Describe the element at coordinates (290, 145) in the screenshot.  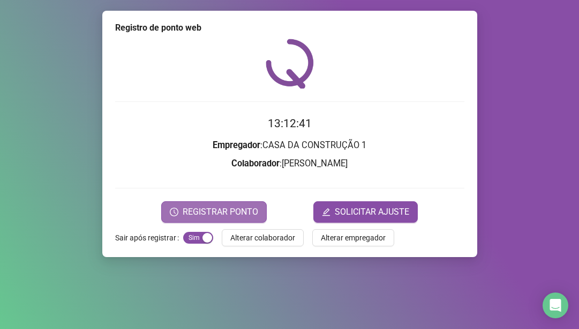
I see `h3: : CASA DA CONSTRUÇÃO 1` at that location.